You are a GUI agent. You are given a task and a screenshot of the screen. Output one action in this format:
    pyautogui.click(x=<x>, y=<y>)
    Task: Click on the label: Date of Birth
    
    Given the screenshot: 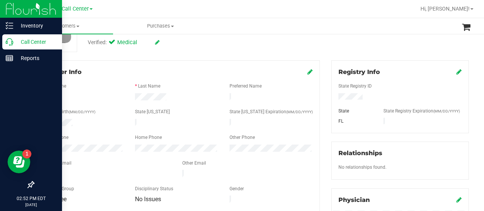 What is the action you would take?
    pyautogui.click(x=69, y=112)
    